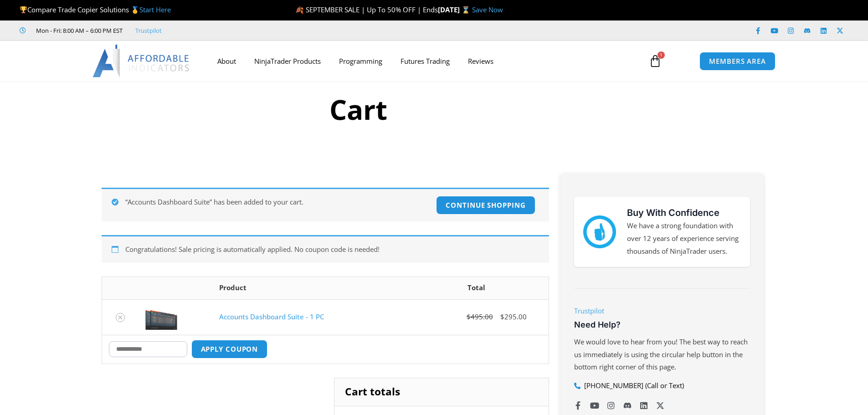  Describe the element at coordinates (661, 354) in the screenshot. I see `span: We would love to hear from you! The best way to reach us immediately is using the circular help b...` at that location.